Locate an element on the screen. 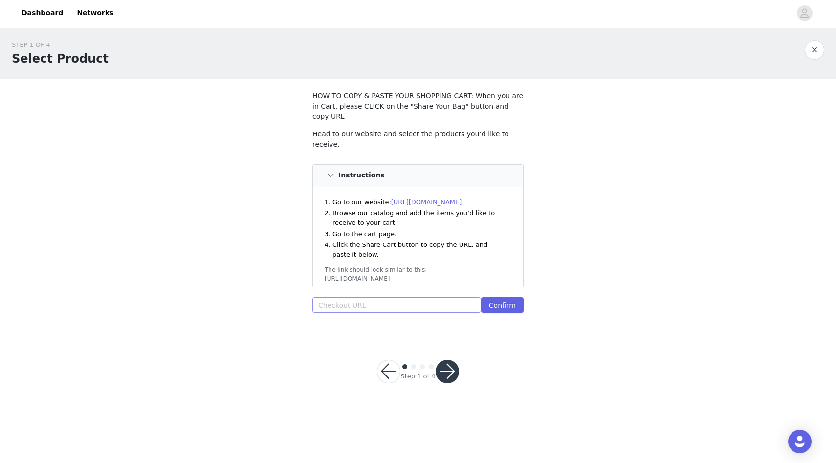 The height and width of the screenshot is (463, 836). div: Step 1 of 4 is located at coordinates (417, 376).